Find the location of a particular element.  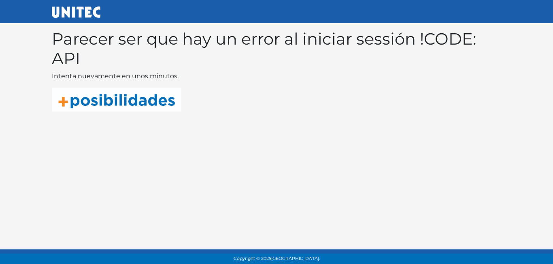

span: CODE: API is located at coordinates (264, 48).